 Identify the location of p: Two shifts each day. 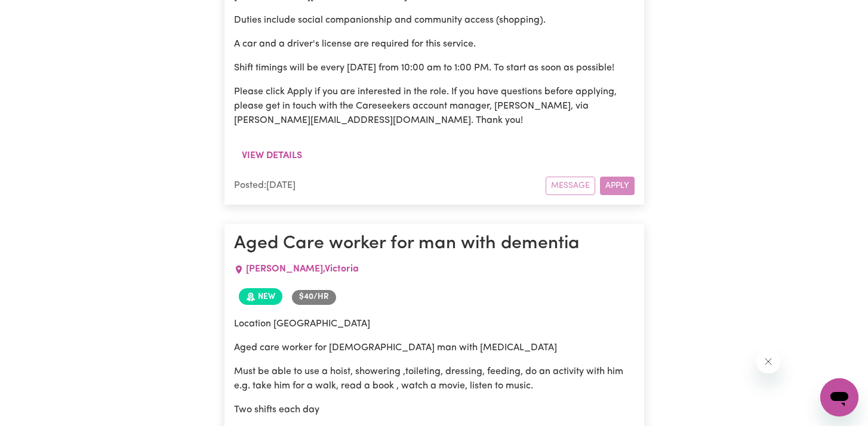
(434, 410).